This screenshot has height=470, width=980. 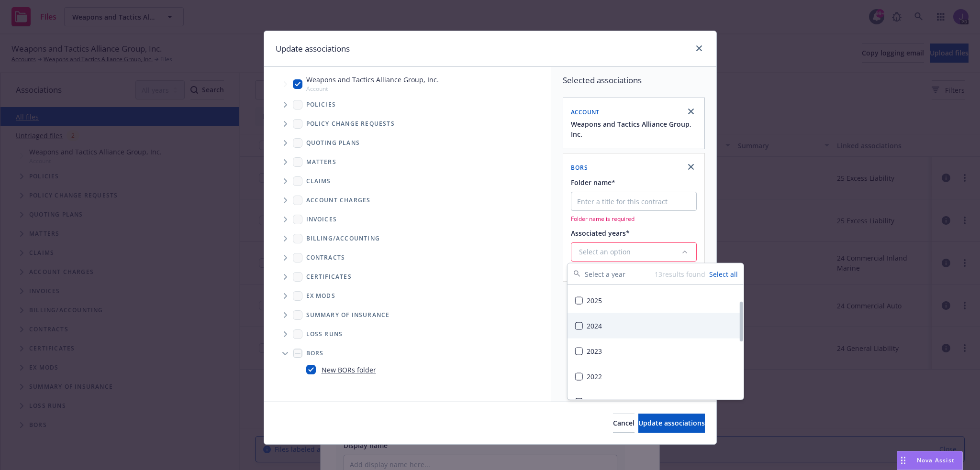 What do you see at coordinates (593, 182) in the screenshot?
I see `span: Folder name*` at bounding box center [593, 182].